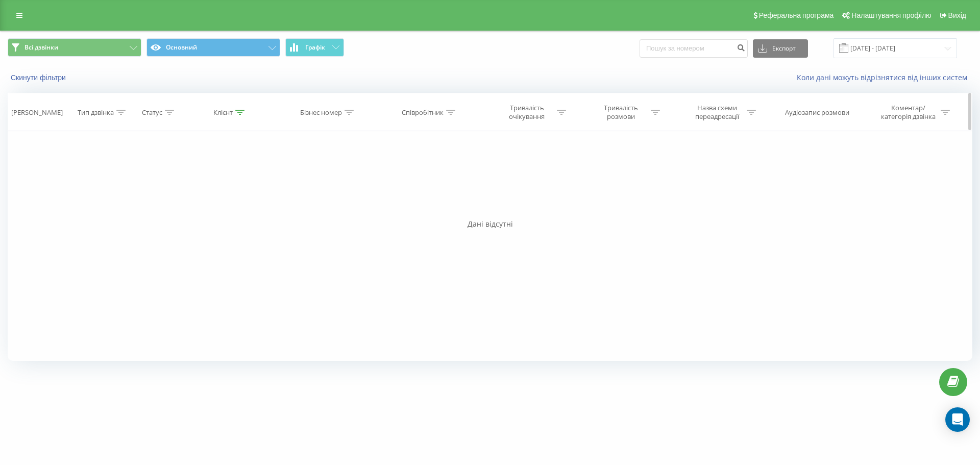 This screenshot has width=980, height=465. I want to click on button: Всі дзвінки, so click(74, 48).